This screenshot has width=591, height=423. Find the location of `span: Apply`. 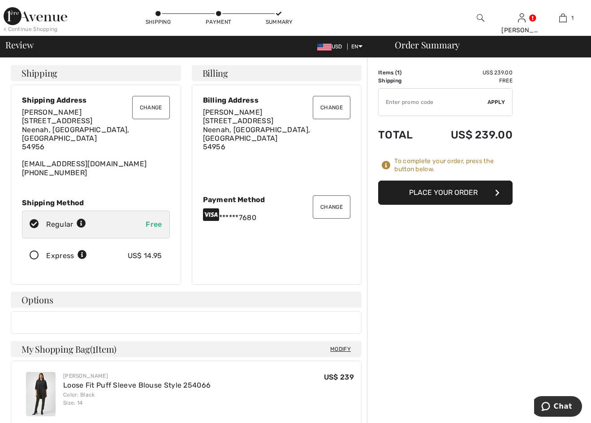

span: Apply is located at coordinates (496, 102).